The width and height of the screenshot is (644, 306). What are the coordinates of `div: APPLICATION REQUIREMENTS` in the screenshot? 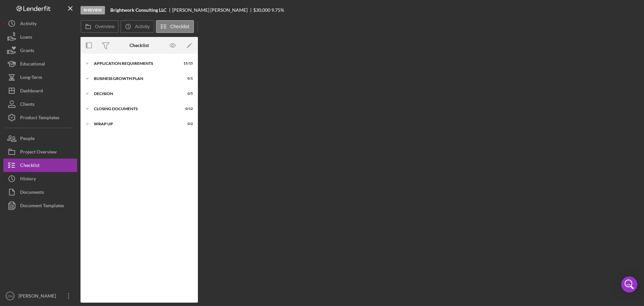 It's located at (135, 64).